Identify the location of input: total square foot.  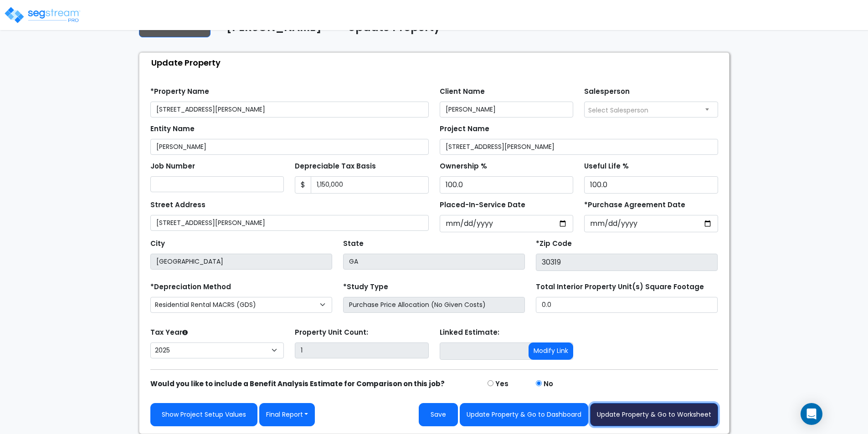
(626, 305).